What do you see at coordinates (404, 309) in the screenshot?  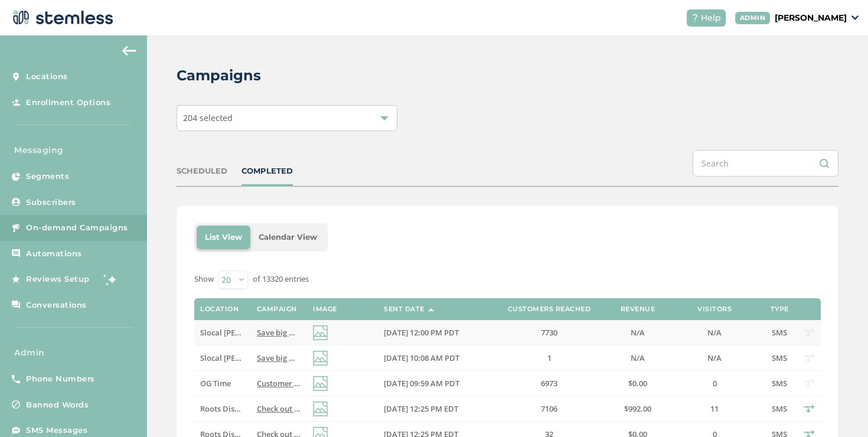 I see `label: Sent Date` at bounding box center [404, 309].